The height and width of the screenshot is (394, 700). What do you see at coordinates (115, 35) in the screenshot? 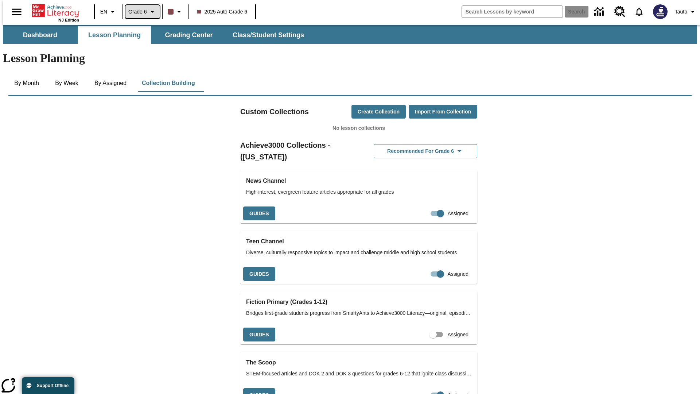
I see `span: Lesson Planning` at bounding box center [115, 35].